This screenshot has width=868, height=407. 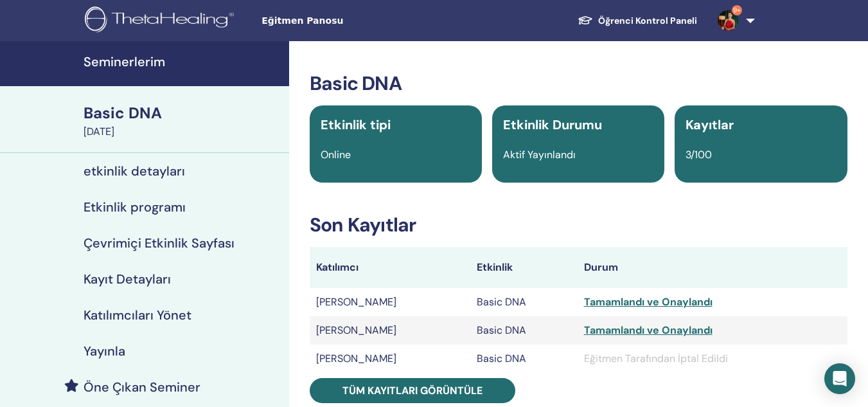 I want to click on span: Online, so click(x=336, y=154).